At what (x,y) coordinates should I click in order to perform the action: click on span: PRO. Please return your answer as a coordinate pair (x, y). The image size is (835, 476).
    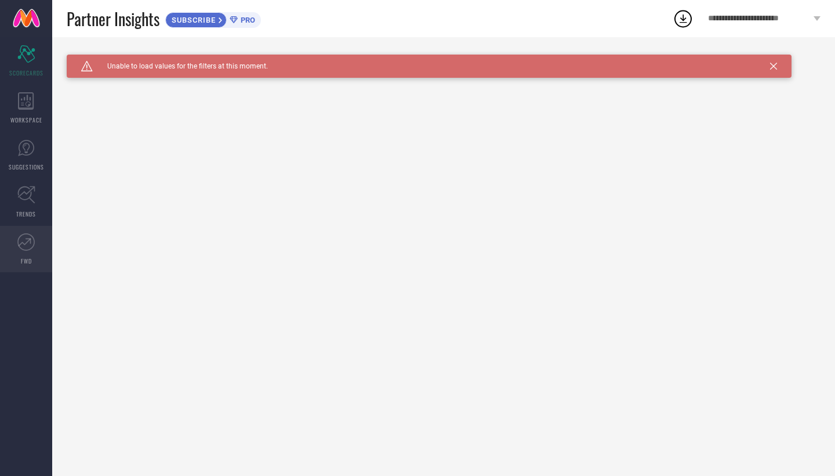
    Looking at the image, I should click on (247, 20).